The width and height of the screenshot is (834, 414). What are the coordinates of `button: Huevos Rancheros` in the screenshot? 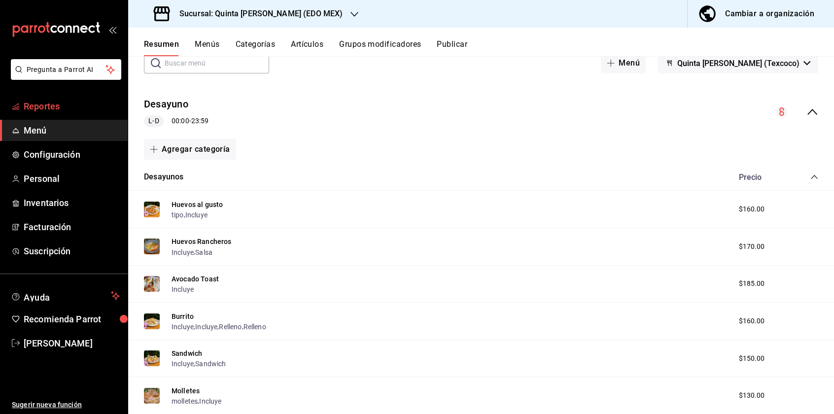 It's located at (201, 242).